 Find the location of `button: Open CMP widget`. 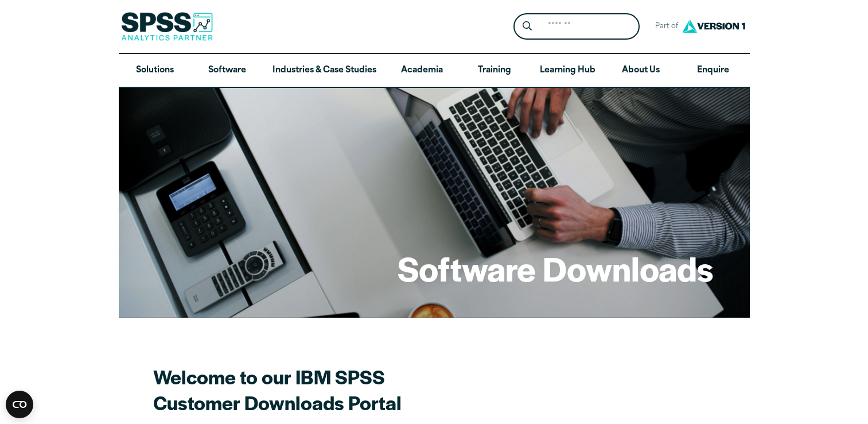

button: Open CMP widget is located at coordinates (20, 404).